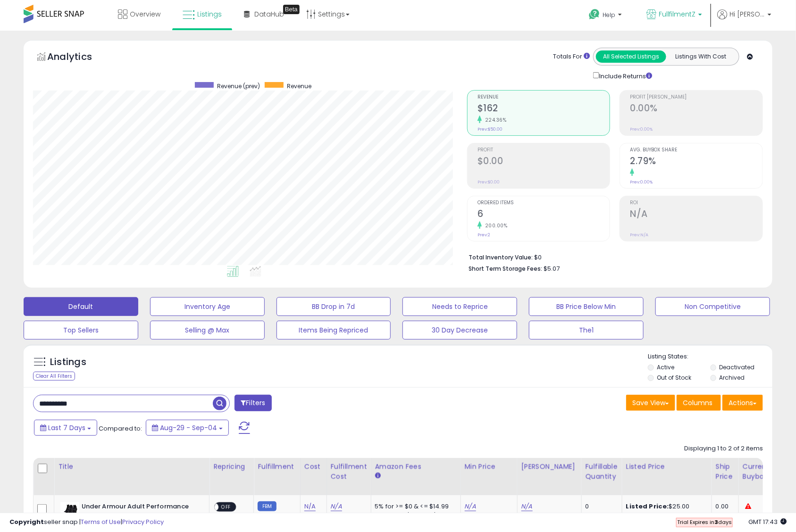  Describe the element at coordinates (586, 330) in the screenshot. I see `button: The1` at that location.